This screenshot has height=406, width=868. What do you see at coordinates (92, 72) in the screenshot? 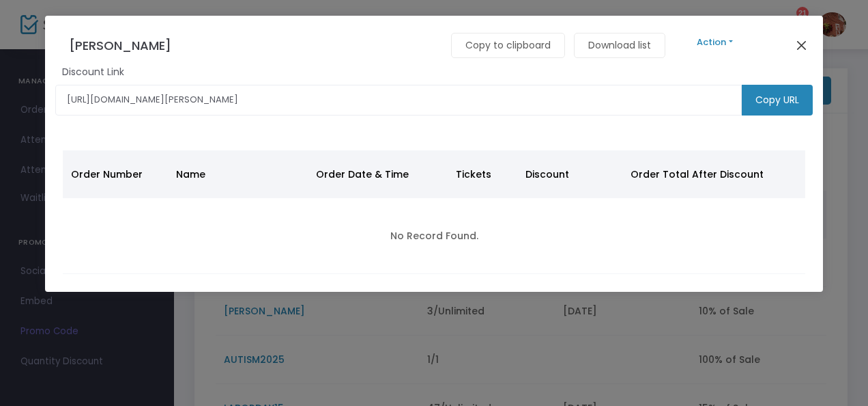
I see `m-panel-subtitle: Discount Link` at bounding box center [92, 72].